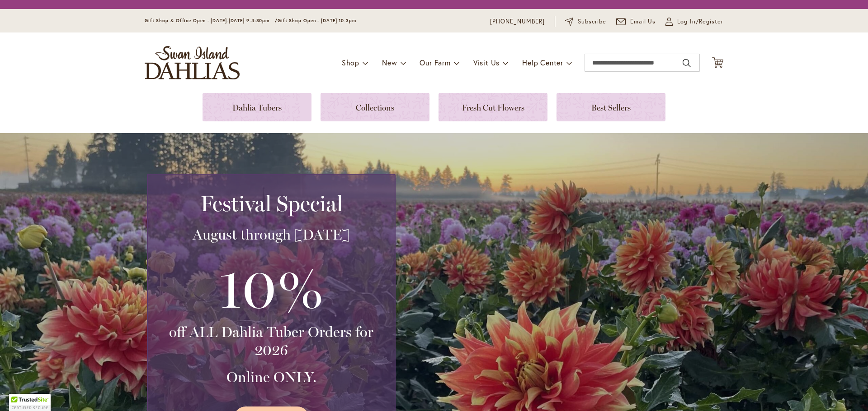 This screenshot has height=411, width=868. What do you see at coordinates (700, 22) in the screenshot?
I see `span: Log In/Register` at bounding box center [700, 22].